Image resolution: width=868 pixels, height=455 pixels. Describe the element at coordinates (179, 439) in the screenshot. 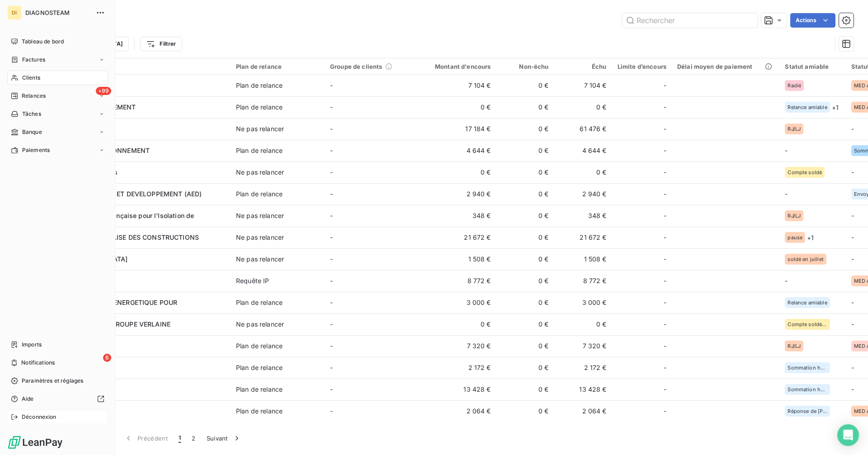

I see `button: 1` at that location.